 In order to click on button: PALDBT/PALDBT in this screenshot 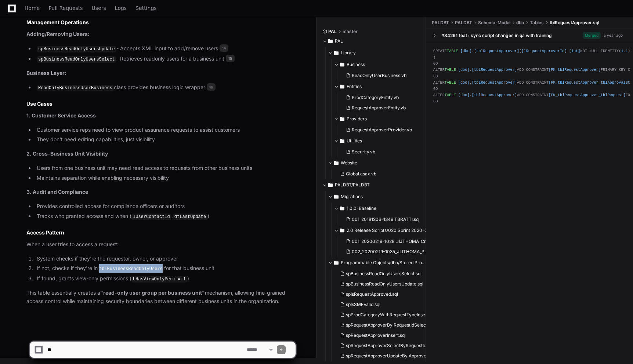, I will do `click(371, 185)`.